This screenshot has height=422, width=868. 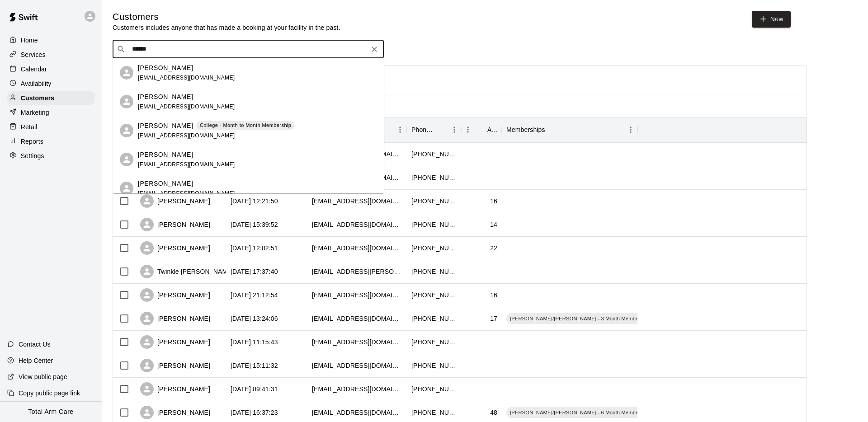 I want to click on div: +19737225011, so click(x=434, y=342).